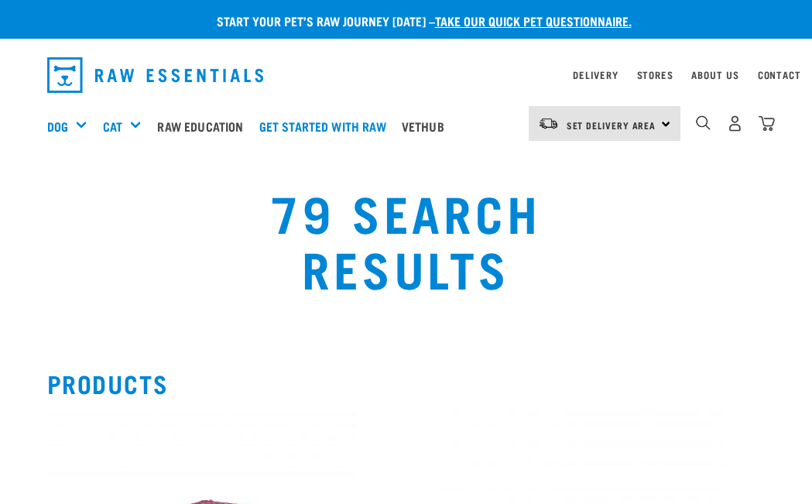  I want to click on a: Dog, so click(57, 126).